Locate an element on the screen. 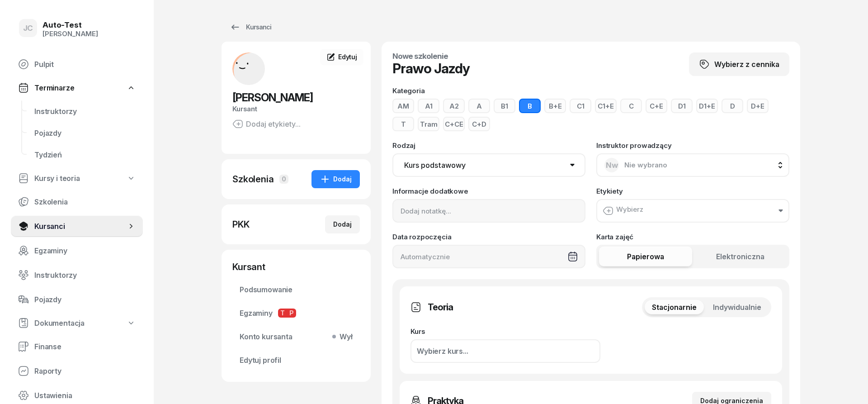  span: Papierowa is located at coordinates (645, 257).